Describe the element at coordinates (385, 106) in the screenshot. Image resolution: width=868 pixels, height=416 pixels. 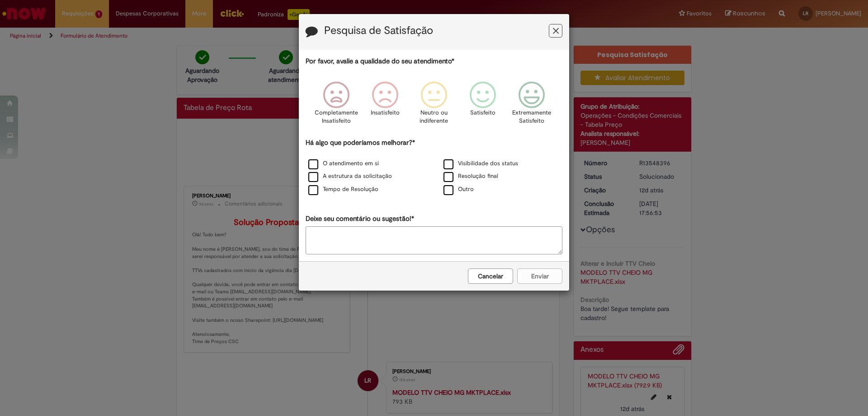
I see `div: Insatisfeito` at that location.